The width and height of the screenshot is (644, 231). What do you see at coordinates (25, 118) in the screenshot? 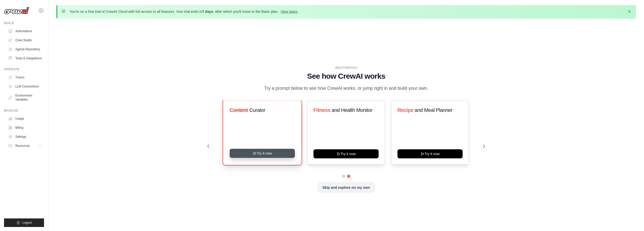
I see `a: Usage` at bounding box center [25, 118].